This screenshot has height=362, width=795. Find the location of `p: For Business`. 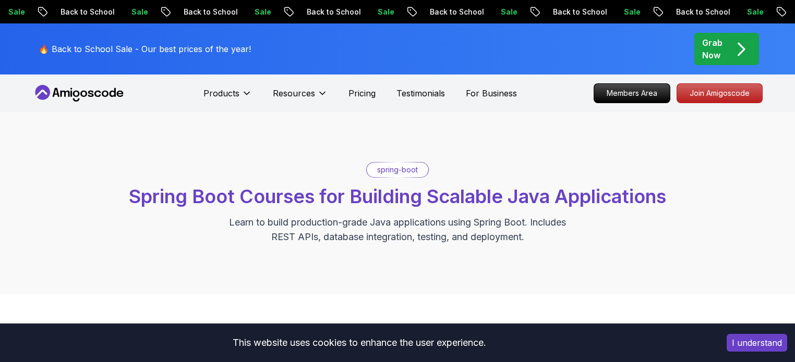

p: For Business is located at coordinates (491, 93).